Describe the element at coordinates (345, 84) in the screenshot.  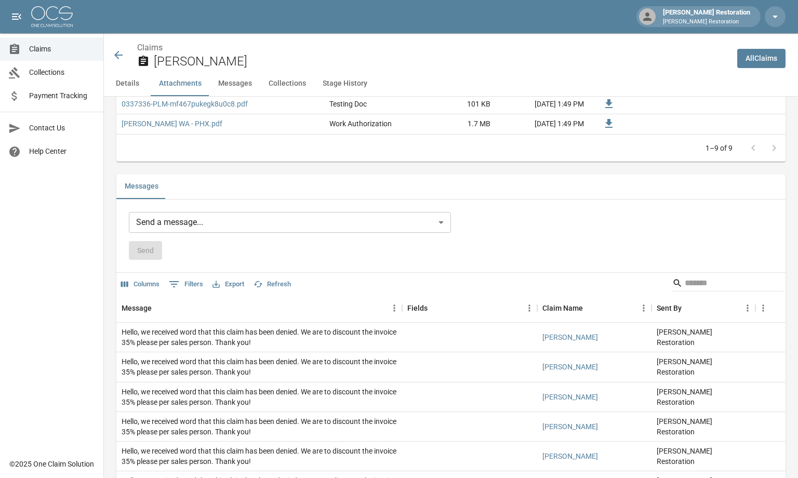
I see `button: Stage History` at that location.